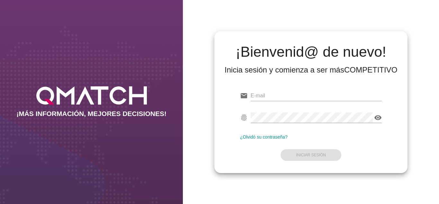 The width and height of the screenshot is (439, 204). What do you see at coordinates (371, 69) in the screenshot?
I see `strong: COMPETITIVO` at bounding box center [371, 69].